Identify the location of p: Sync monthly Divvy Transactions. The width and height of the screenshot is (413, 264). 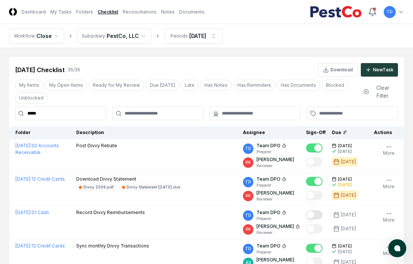
(113, 246).